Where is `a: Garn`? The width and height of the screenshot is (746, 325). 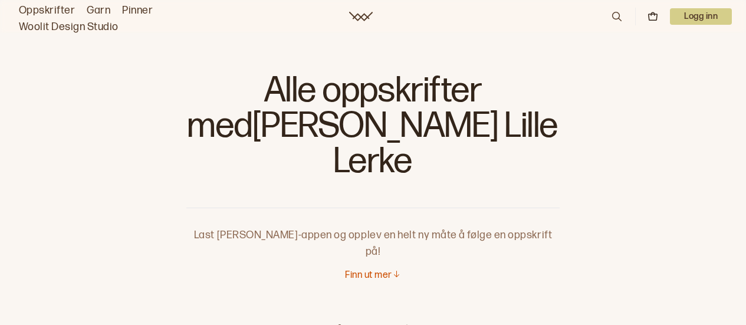 a: Garn is located at coordinates (98, 11).